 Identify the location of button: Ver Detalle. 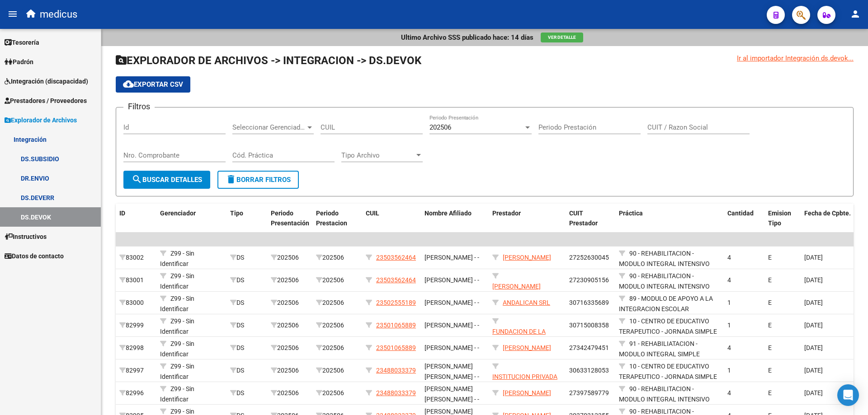
(562, 37).